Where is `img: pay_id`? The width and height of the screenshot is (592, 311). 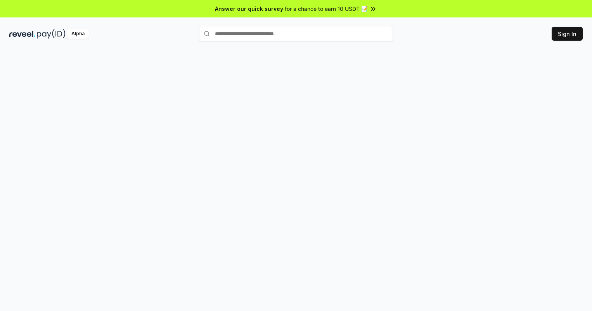 img: pay_id is located at coordinates (51, 34).